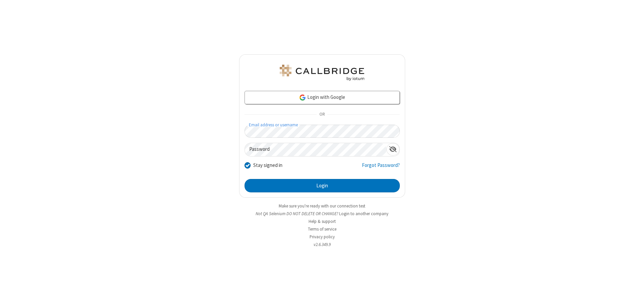  What do you see at coordinates (322, 73) in the screenshot?
I see `img: QA Selenium DO NOT DELETE OR CHANGE` at bounding box center [322, 73].